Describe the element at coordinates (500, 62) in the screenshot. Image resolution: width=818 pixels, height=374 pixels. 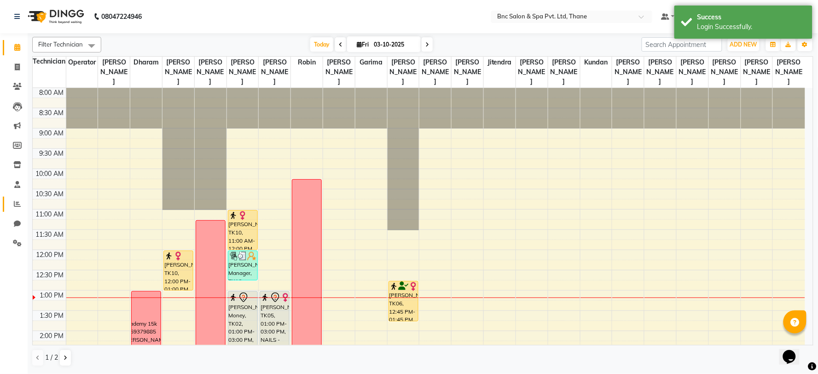
I see `span: jitendra` at that location.